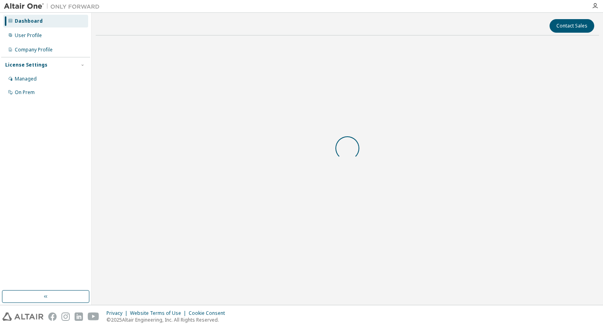  I want to click on p: © 2025 Altair Engineering, Inc. All Rights Reserved., so click(168, 320).